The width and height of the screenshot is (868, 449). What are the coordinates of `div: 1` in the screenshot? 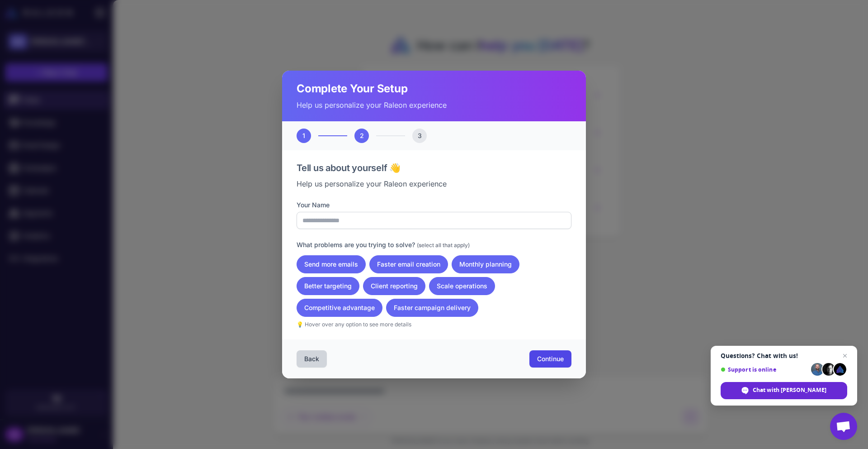 It's located at (304, 136).